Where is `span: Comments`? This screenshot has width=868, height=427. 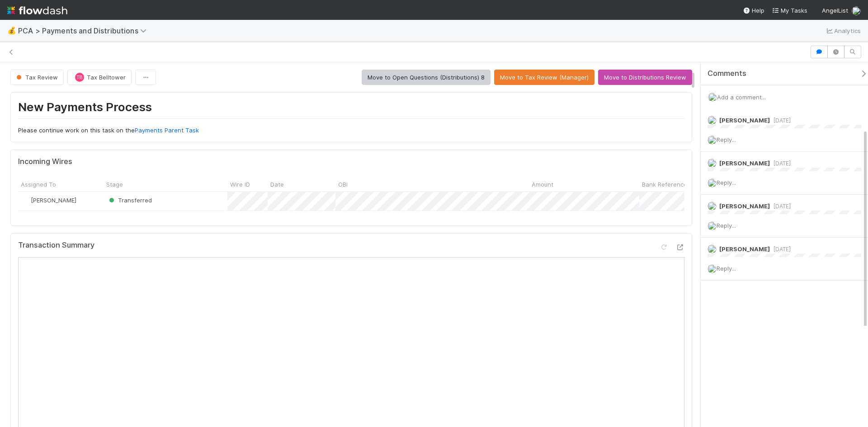 span: Comments is located at coordinates (727, 74).